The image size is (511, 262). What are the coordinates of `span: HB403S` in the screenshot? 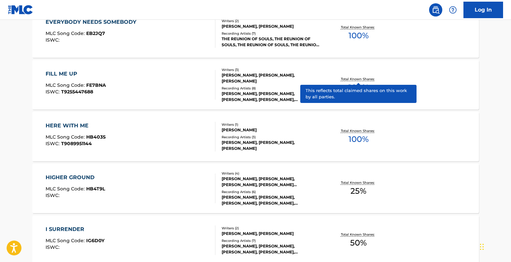 It's located at (96, 137).